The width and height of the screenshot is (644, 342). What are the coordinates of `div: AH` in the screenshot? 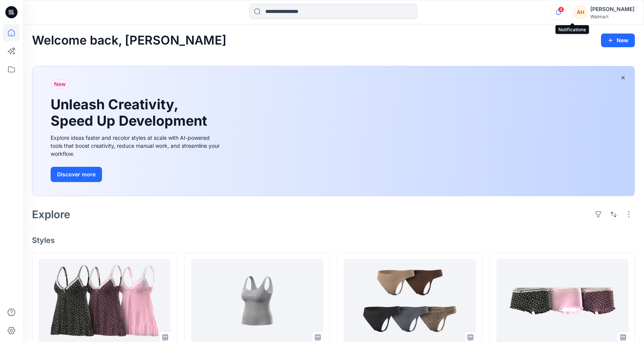 It's located at (580, 12).